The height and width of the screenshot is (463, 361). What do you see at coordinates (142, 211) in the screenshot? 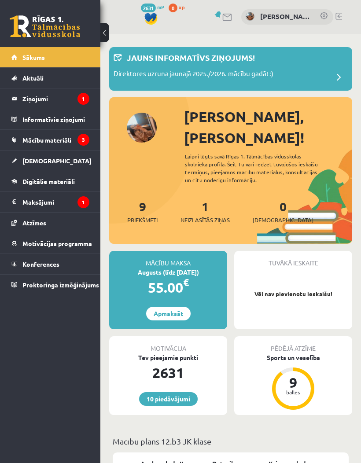
I see `a: 9Priekšmeti` at bounding box center [142, 211].